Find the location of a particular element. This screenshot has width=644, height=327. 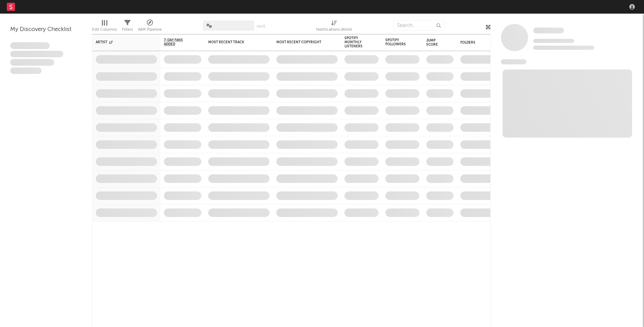

div: Spotify Monthly Listeners is located at coordinates (357, 42).